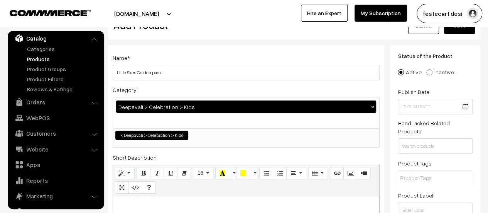 This screenshot has width=488, height=213. Describe the element at coordinates (440, 72) in the screenshot. I see `label: Inactive` at that location.